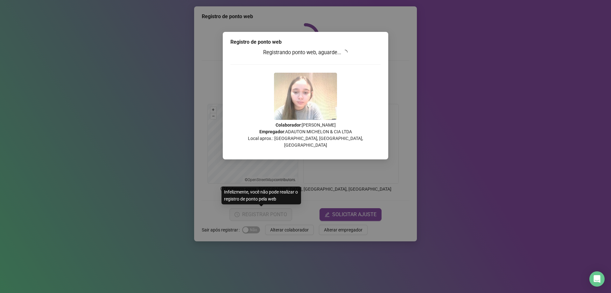 The image size is (611, 293). Describe the element at coordinates (306, 53) in the screenshot. I see `h3: Registrando ponto web, aguarde...` at that location.